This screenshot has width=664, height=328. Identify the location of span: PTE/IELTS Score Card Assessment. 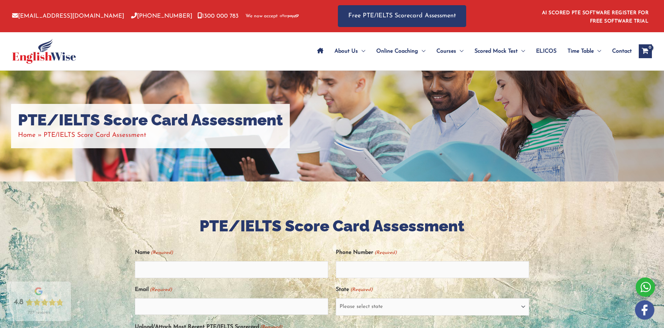
(95, 135).